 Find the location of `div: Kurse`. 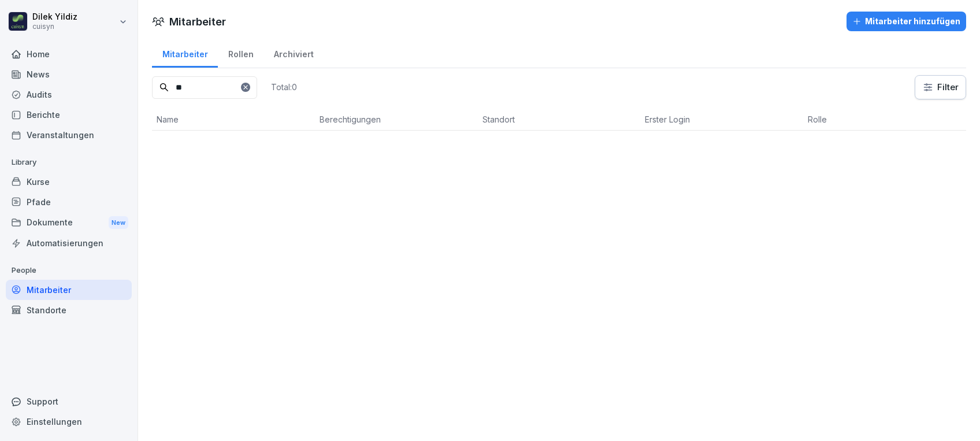

div: Kurse is located at coordinates (69, 182).